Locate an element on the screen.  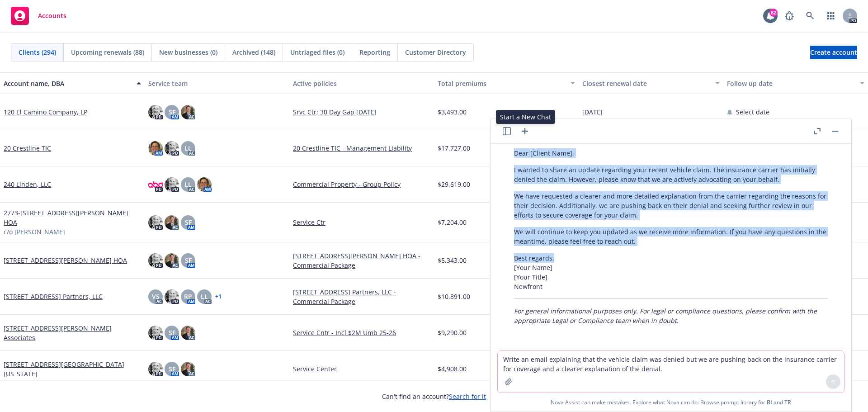
p: Dear [Client Name], is located at coordinates (671, 153).